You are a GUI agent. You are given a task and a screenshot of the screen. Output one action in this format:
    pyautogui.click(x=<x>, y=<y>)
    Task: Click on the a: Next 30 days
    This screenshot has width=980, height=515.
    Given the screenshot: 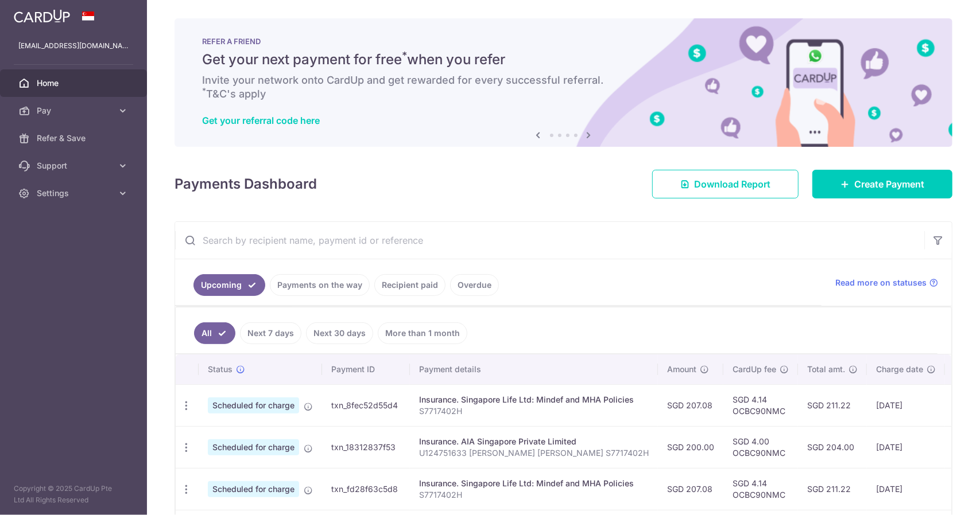 What is the action you would take?
    pyautogui.click(x=339, y=333)
    